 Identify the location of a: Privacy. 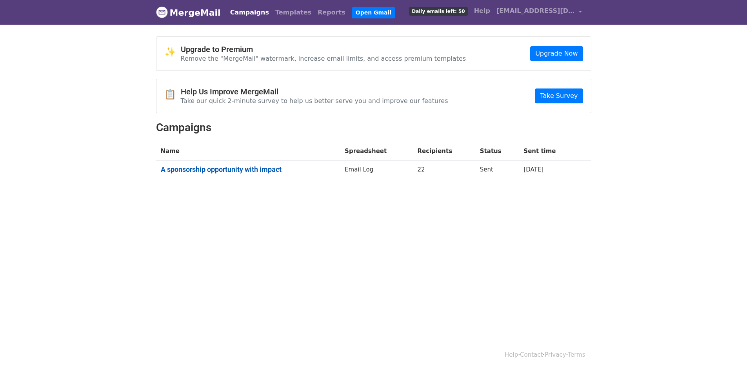
(555, 355).